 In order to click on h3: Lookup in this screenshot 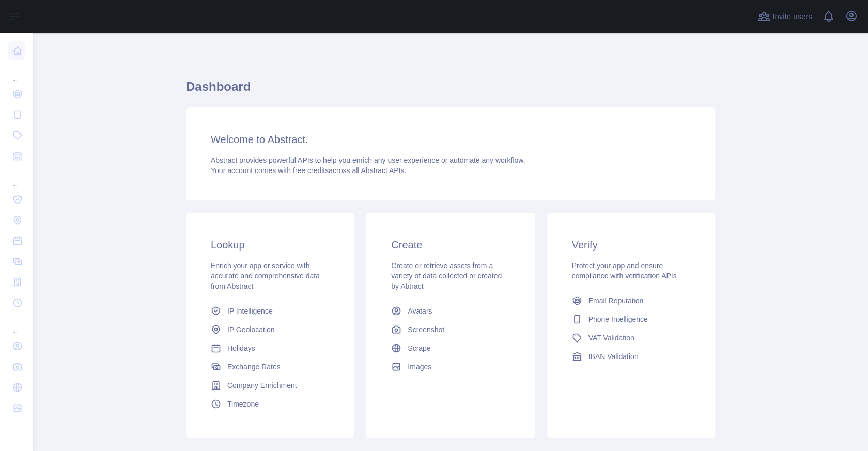, I will do `click(270, 245)`.